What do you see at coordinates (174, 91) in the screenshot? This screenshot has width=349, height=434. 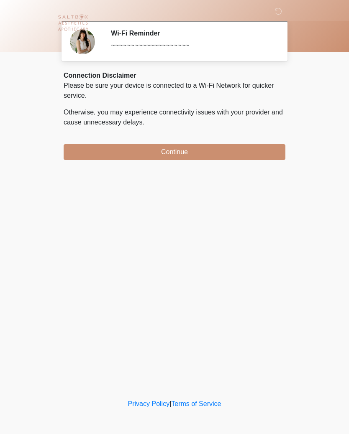 I see `p: Please be sure your device is connected to a Wi-Fi Network for quicker service.` at bounding box center [174, 91].